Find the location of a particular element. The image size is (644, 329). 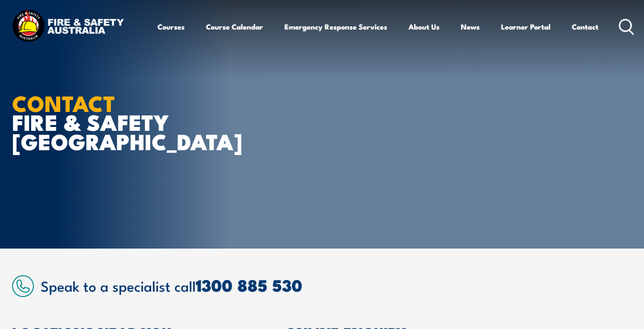

strong: CONTACT is located at coordinates (64, 102).